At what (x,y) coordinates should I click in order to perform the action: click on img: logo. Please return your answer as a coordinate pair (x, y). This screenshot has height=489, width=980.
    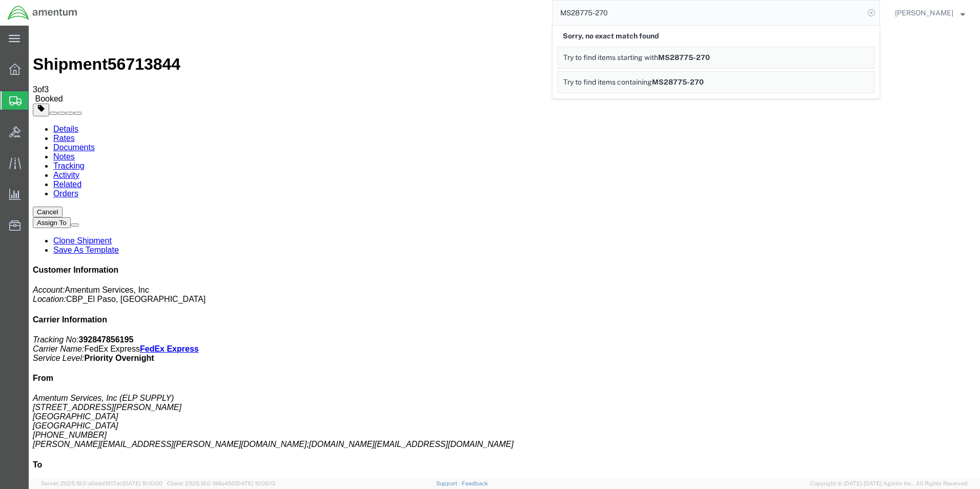
    Looking at the image, I should click on (42, 13).